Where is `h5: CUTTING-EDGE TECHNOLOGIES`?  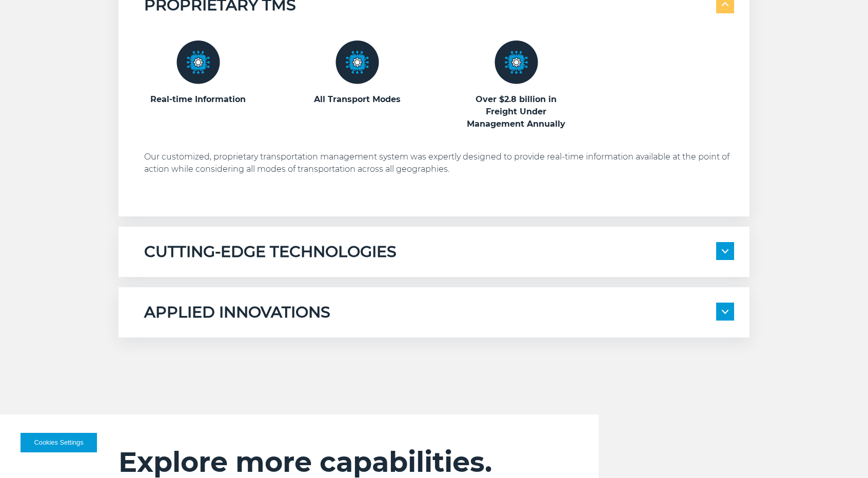
h5: CUTTING-EDGE TECHNOLOGIES is located at coordinates (270, 252).